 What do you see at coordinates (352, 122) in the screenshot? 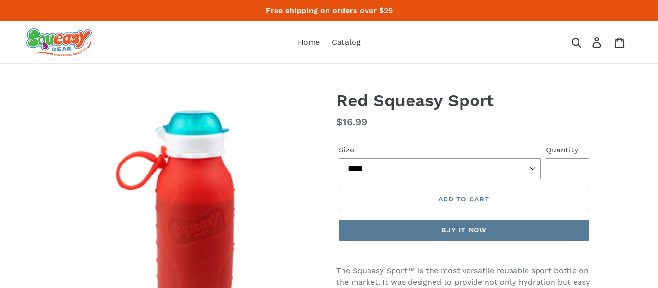
I see `span: $16.99` at bounding box center [352, 122].